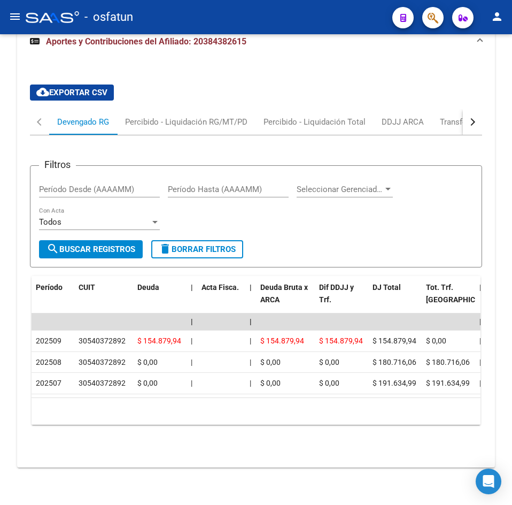 This screenshot has width=512, height=505. I want to click on datatable-header-cell: Deuda, so click(160, 300).